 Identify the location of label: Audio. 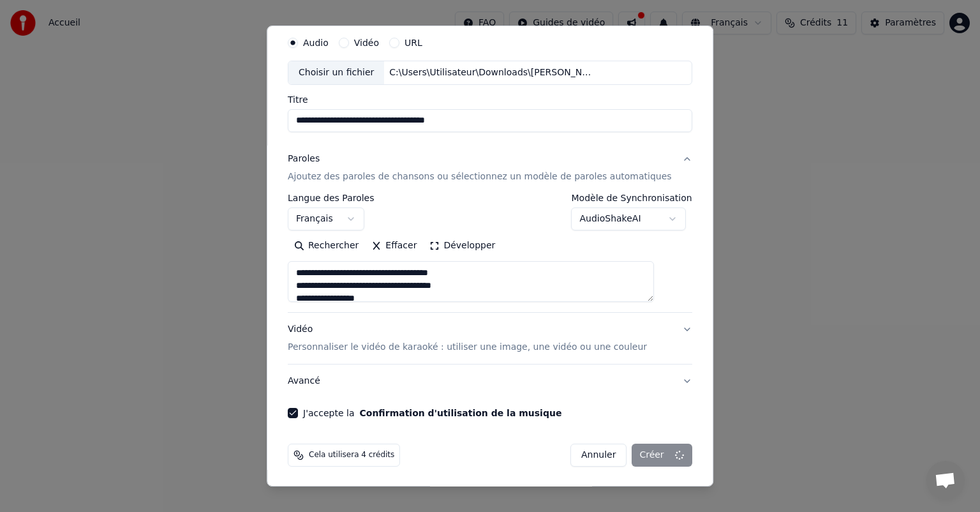
(316, 43).